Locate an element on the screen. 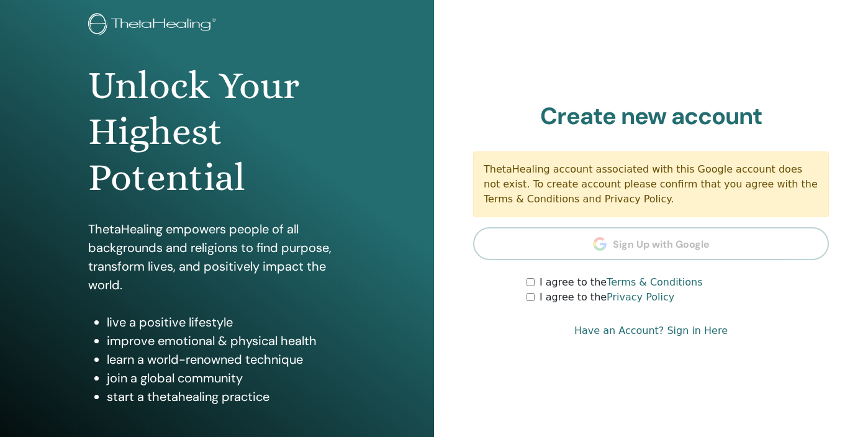 The image size is (868, 437). li: join a global community is located at coordinates (226, 378).